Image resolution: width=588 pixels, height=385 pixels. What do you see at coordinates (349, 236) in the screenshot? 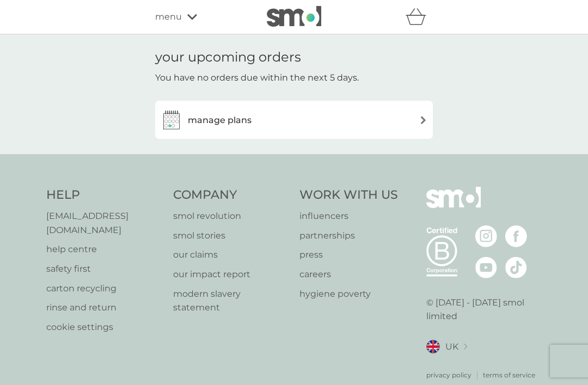
I see `p: partnerships` at bounding box center [349, 236].